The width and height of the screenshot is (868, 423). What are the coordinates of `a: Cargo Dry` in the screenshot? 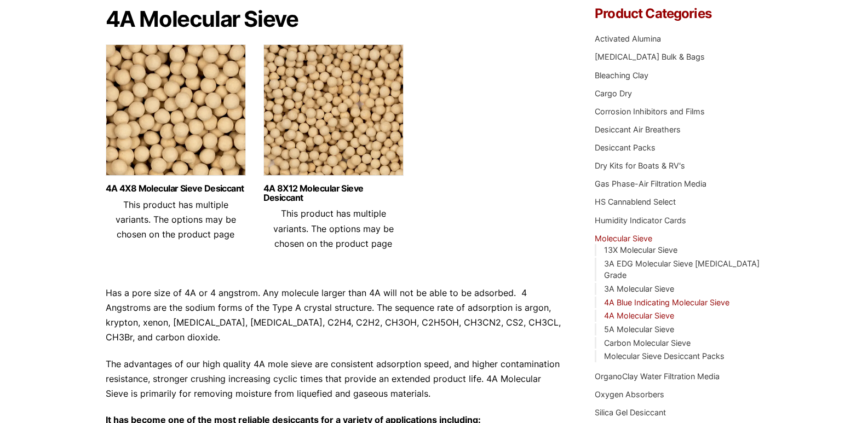 It's located at (613, 93).